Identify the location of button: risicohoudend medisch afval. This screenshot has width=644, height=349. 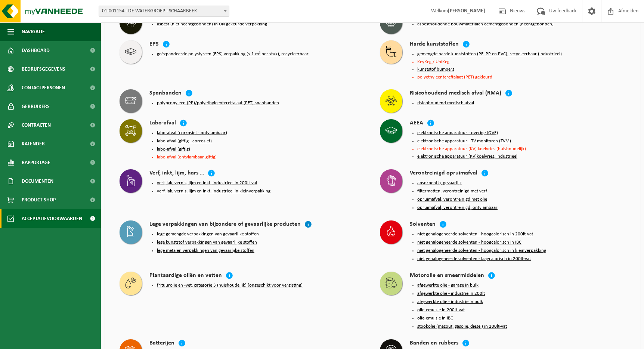
(446, 103).